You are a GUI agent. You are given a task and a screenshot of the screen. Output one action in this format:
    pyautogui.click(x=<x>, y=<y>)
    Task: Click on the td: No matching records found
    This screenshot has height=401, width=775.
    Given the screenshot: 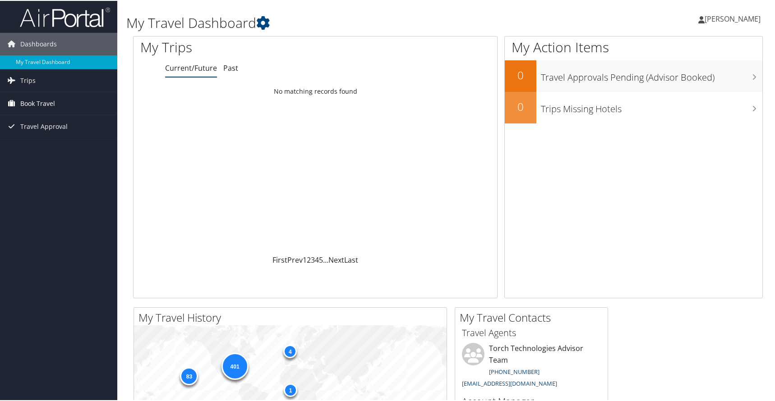 What is the action you would take?
    pyautogui.click(x=315, y=91)
    